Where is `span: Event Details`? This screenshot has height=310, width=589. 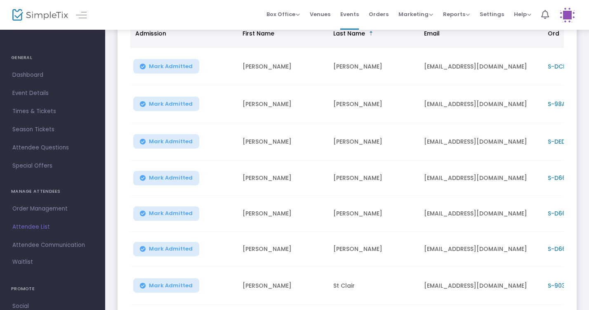
span: Event Details is located at coordinates (52, 93).